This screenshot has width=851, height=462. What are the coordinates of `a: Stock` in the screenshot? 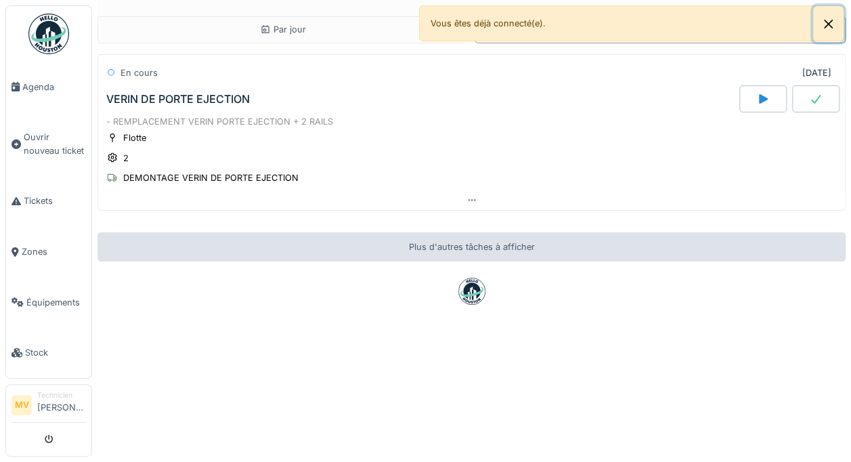 It's located at (49, 353).